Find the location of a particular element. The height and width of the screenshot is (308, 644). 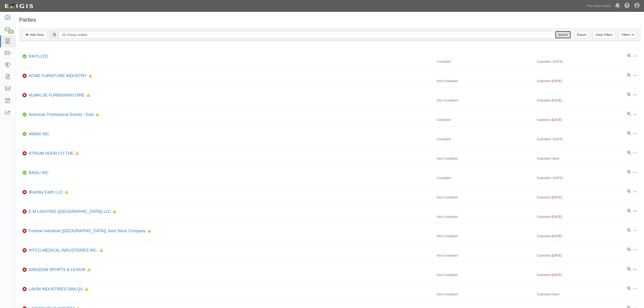

a: INTCO MEDICAL INDUSTERIES INC. is located at coordinates (63, 250).